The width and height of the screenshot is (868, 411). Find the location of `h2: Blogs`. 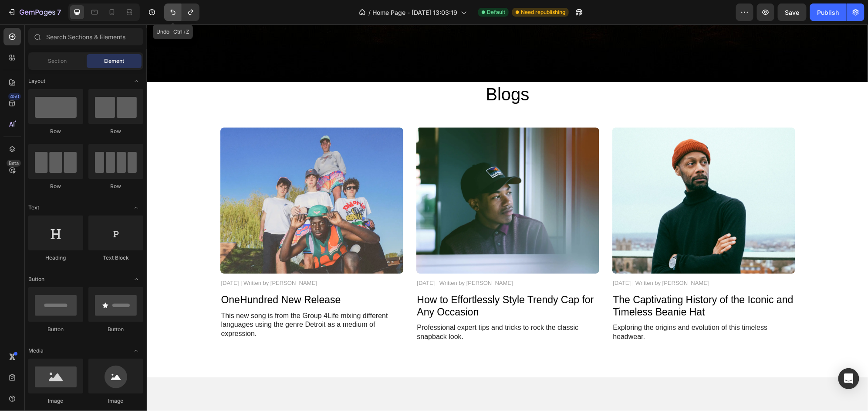

h2: Blogs is located at coordinates (361, 70).